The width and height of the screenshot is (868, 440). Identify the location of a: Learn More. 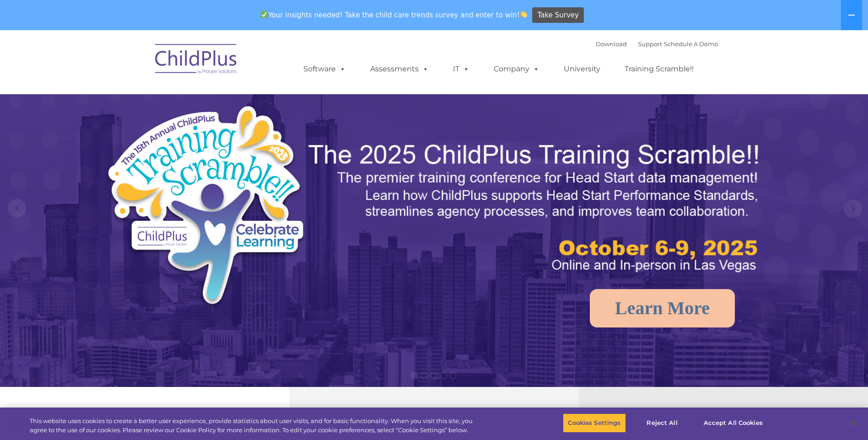
(662, 309).